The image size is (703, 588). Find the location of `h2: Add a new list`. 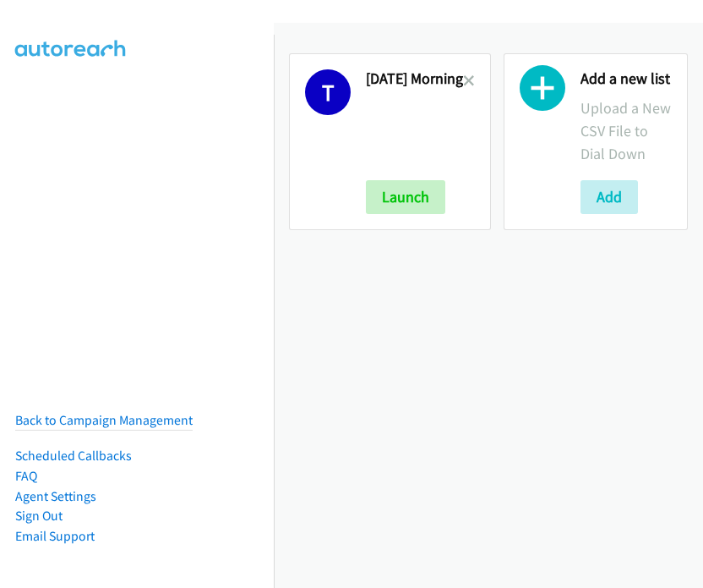

h2: Add a new list is located at coordinates (627, 78).